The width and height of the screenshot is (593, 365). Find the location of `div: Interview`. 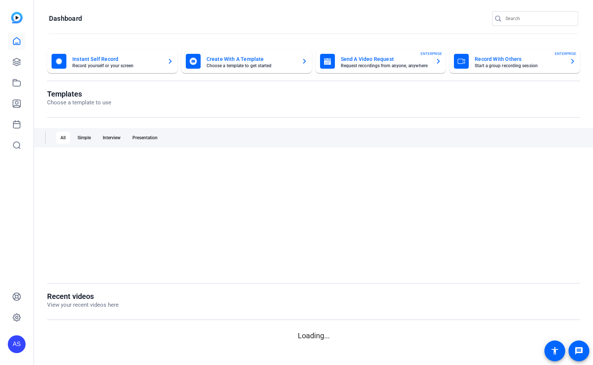

div: Interview is located at coordinates (112, 138).